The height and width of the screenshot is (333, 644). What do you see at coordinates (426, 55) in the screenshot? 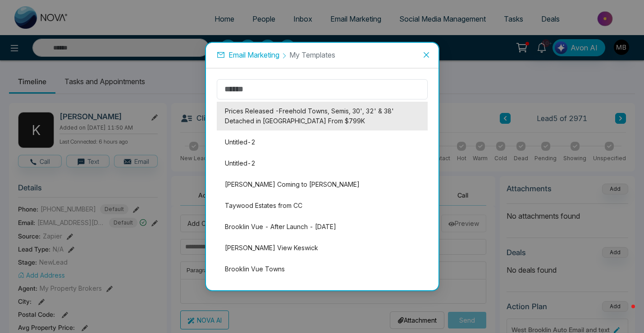
I see `button: Close` at bounding box center [426, 55].